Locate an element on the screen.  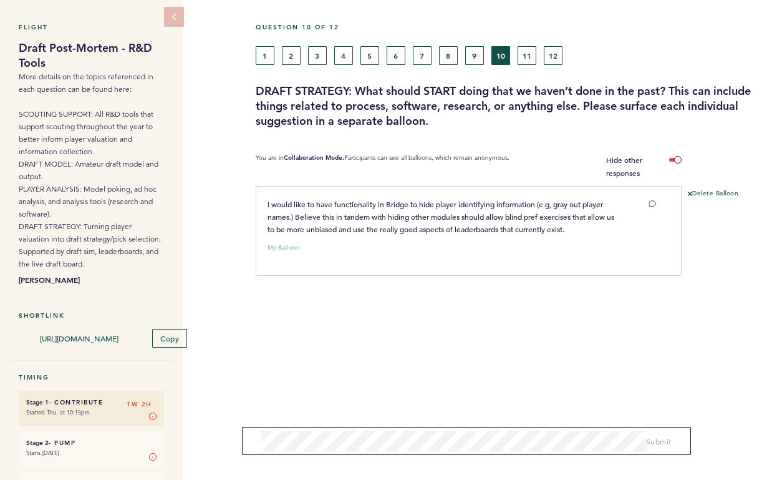
span: Submit is located at coordinates (659, 441).